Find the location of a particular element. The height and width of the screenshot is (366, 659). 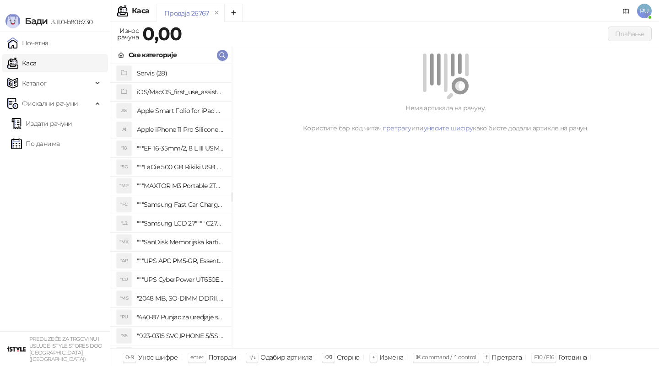

h4: """Samsung Fast Car Charge Adapter, brzi auto punja_, boja crna""" is located at coordinates (180, 205).